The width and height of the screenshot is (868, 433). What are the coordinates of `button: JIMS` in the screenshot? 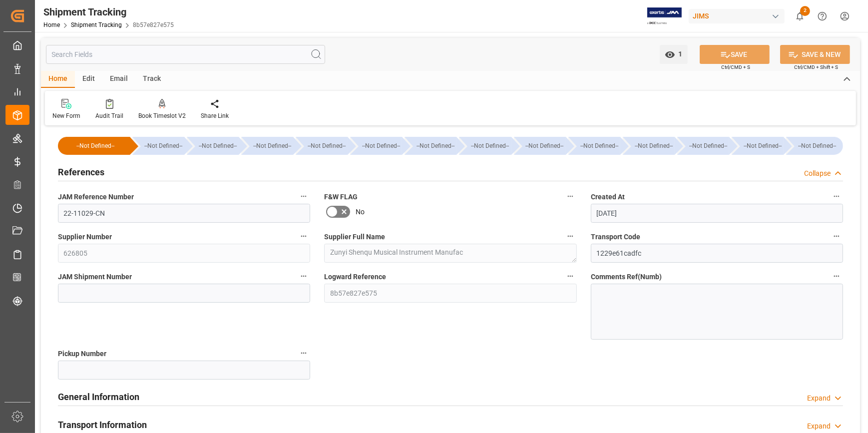 It's located at (739, 16).